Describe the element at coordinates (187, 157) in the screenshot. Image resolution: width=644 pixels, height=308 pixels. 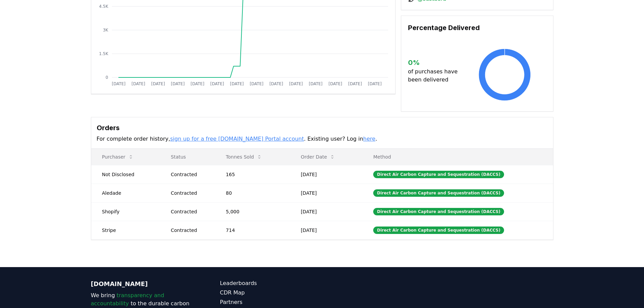
I see `p: Status` at that location.